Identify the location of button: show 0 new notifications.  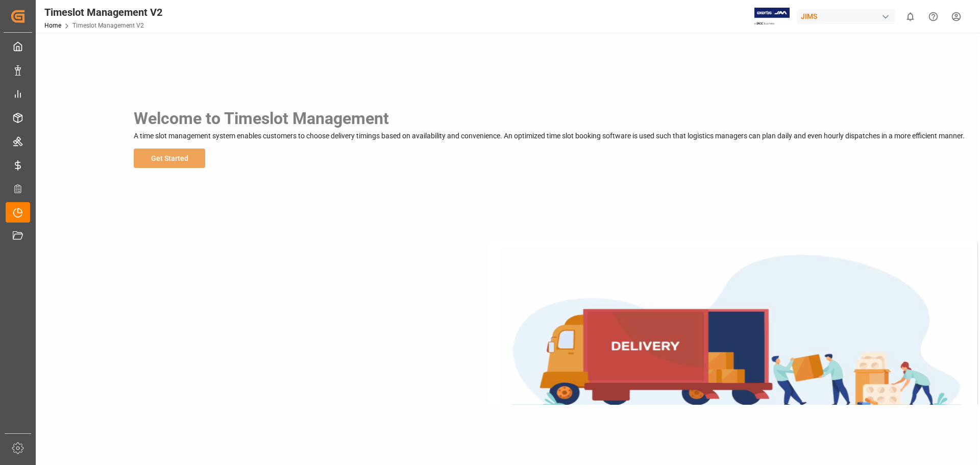
(910, 16).